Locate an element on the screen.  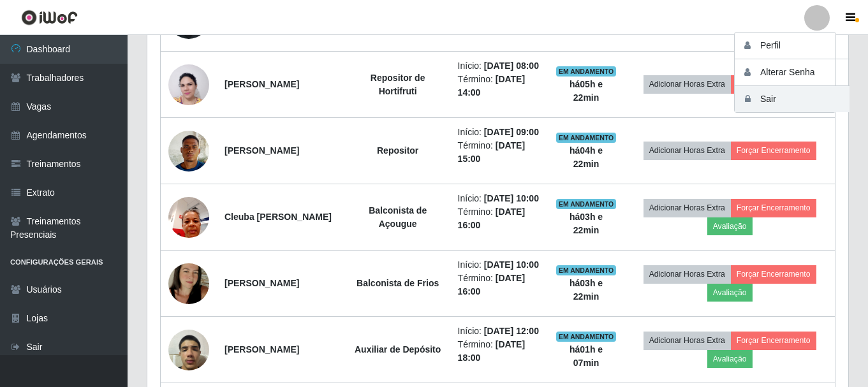
strong: Auxiliar de Depósito is located at coordinates (397, 349).